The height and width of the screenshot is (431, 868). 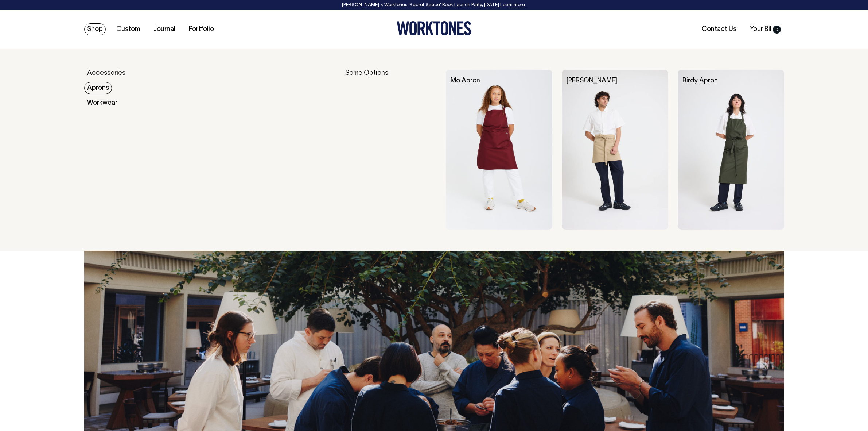 I want to click on a: Portfolio, so click(x=202, y=29).